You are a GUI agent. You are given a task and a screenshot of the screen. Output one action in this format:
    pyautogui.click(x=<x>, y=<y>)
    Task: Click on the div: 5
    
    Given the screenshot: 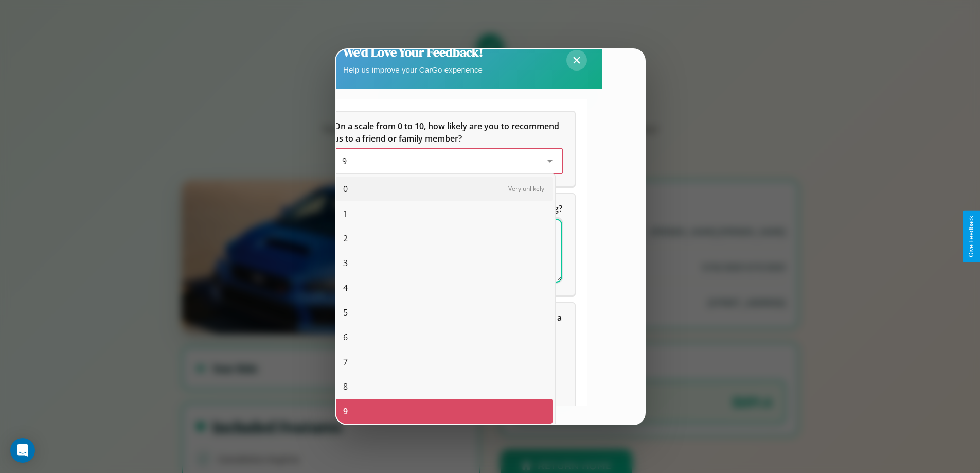 What is the action you would take?
    pyautogui.click(x=444, y=312)
    